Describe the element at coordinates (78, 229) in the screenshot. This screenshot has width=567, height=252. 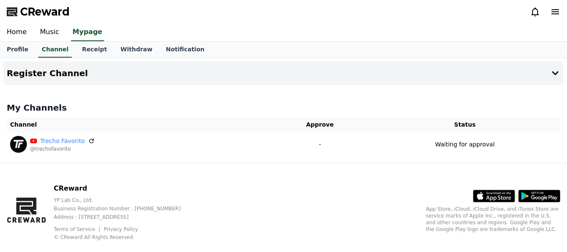
I see `a: Terms of Service` at that location.